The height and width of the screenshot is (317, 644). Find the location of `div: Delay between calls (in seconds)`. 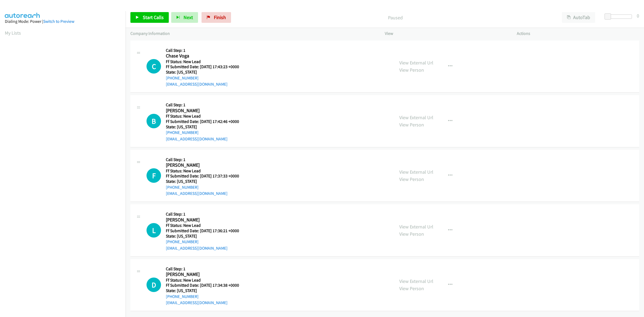

div: Delay between calls (in seconds) is located at coordinates (619, 16).